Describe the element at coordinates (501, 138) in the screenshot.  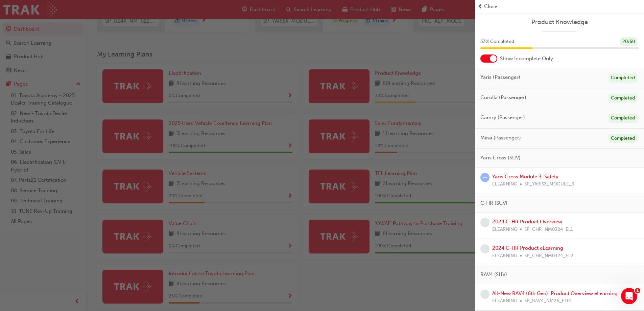
I see `span: Mirai (Passenger)` at that location.